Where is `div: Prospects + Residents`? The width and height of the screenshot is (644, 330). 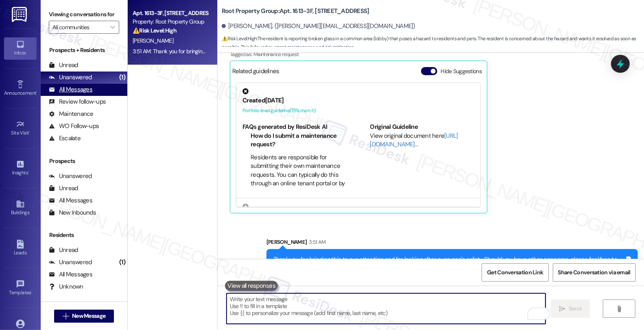 div: Prospects + Residents is located at coordinates (84, 50).